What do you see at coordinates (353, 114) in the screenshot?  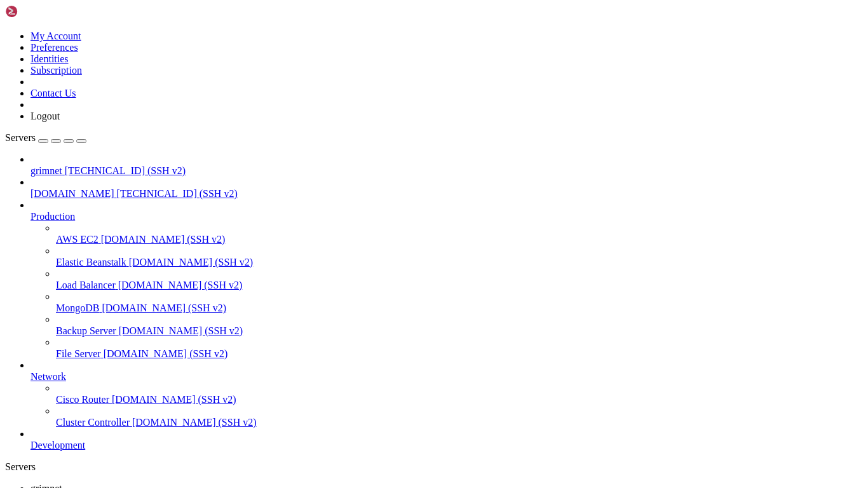 I see `x-row: Usage of /: 8.6% of 86.14GB Users logged in: 0` at bounding box center [353, 114].